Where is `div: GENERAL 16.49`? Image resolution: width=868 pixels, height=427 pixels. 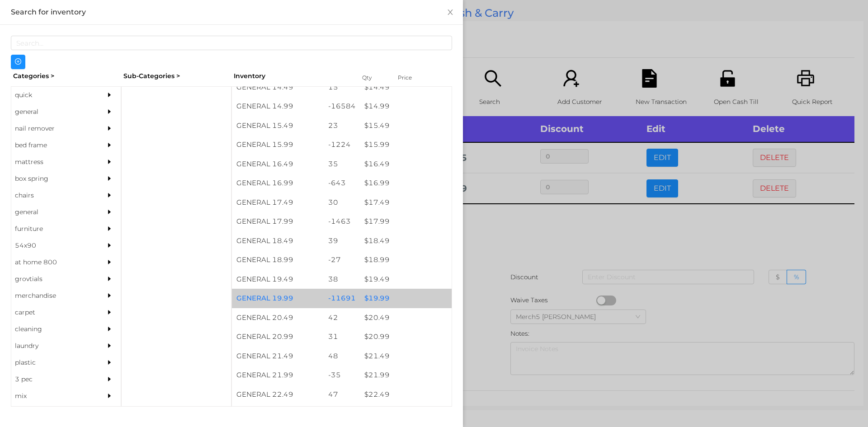
div: GENERAL 16.49 is located at coordinates (278, 164).